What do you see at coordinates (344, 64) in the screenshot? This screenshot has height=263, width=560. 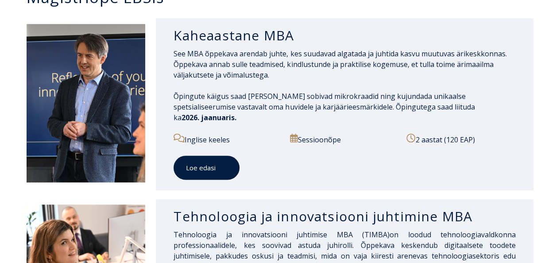 I see `p: See MBA õppekava arendab juhte, kes suudavad algatada ja juhtida kasvu muutuvas ärikeskkonnas. Õp...` at bounding box center [344, 64].